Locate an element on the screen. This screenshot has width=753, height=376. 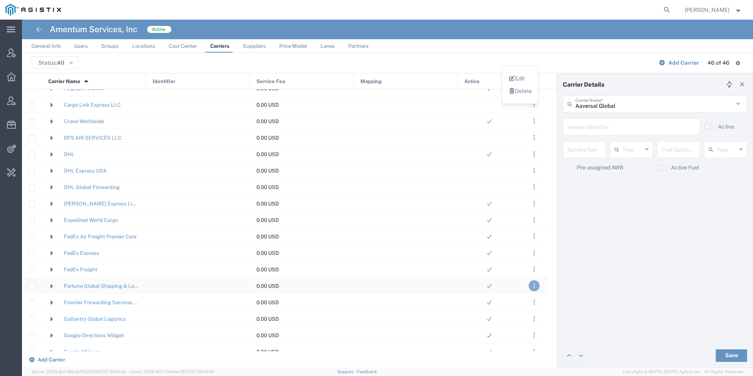
span: FedEx Air Freight Premier Care is located at coordinates (100, 237).